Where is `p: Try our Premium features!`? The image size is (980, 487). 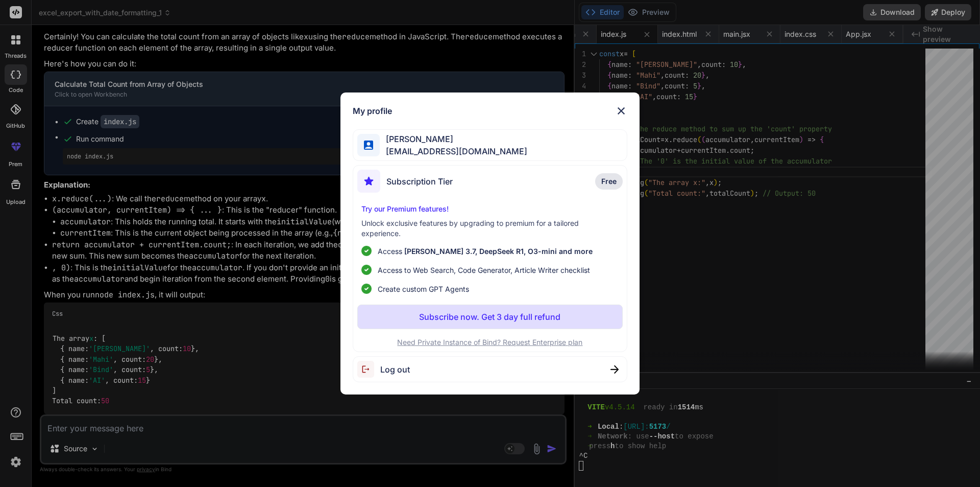
p: Try our Premium features! is located at coordinates (490, 209).